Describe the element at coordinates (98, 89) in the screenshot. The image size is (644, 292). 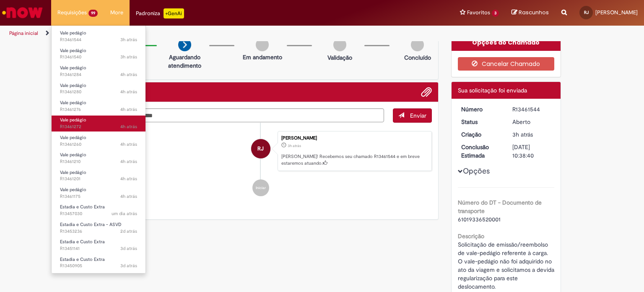
I see `a: Aberto R13461280 : Vale pedágio` at that location.